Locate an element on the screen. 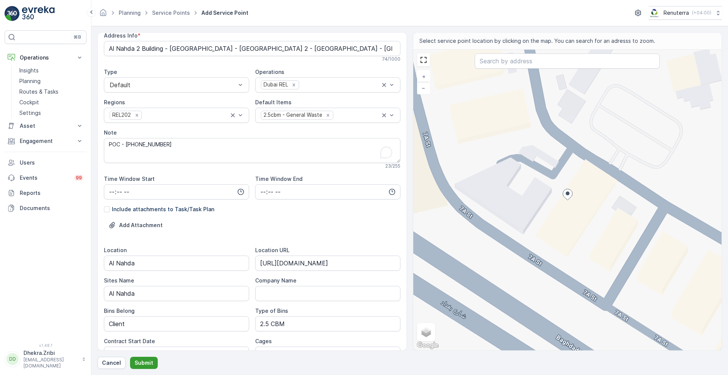 The height and width of the screenshot is (375, 728). a: Events99 is located at coordinates (46, 178).